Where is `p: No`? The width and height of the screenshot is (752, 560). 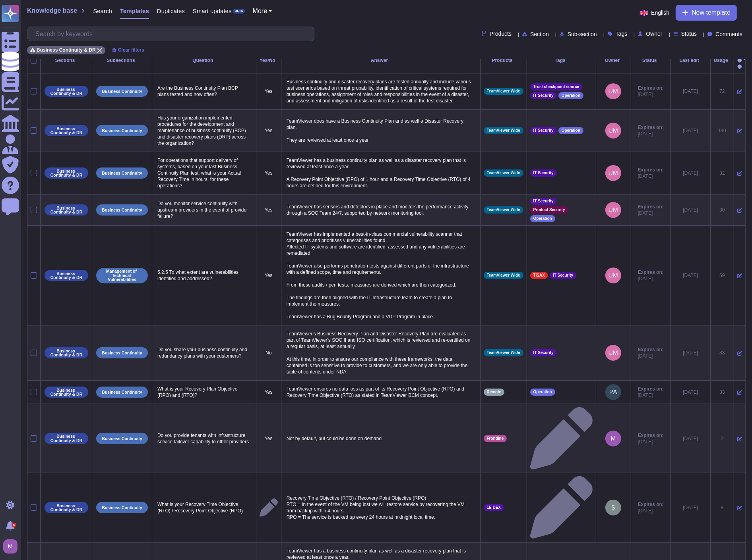 p: No is located at coordinates (268, 353).